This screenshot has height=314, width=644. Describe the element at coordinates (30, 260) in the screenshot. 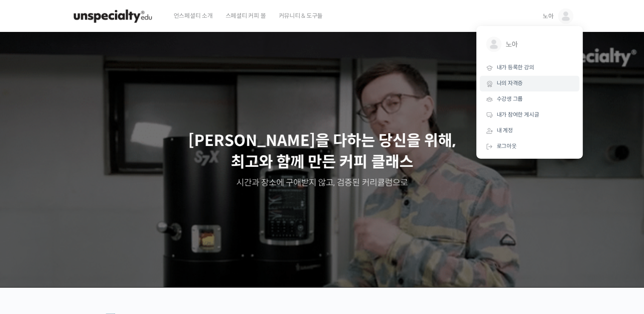

I see `span: 홈` at that location.